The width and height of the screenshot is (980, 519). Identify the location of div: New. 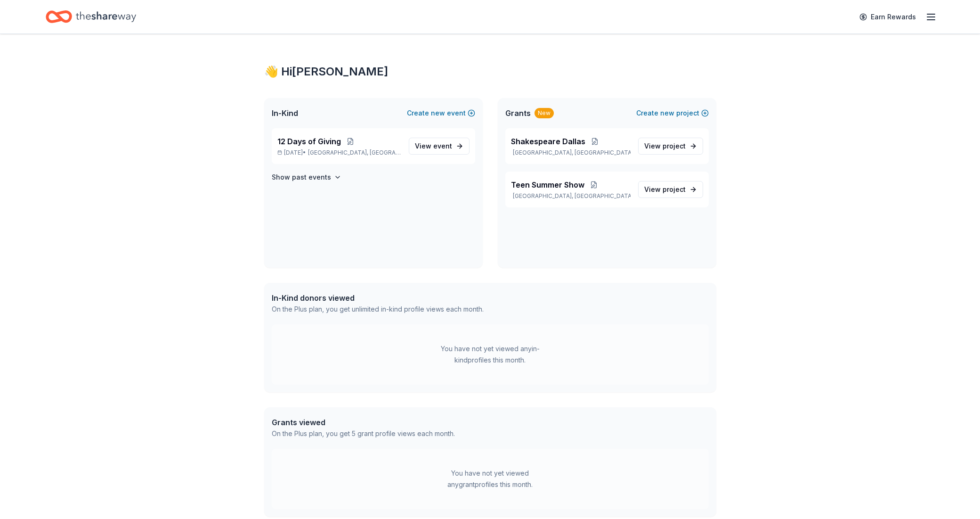
(544, 113).